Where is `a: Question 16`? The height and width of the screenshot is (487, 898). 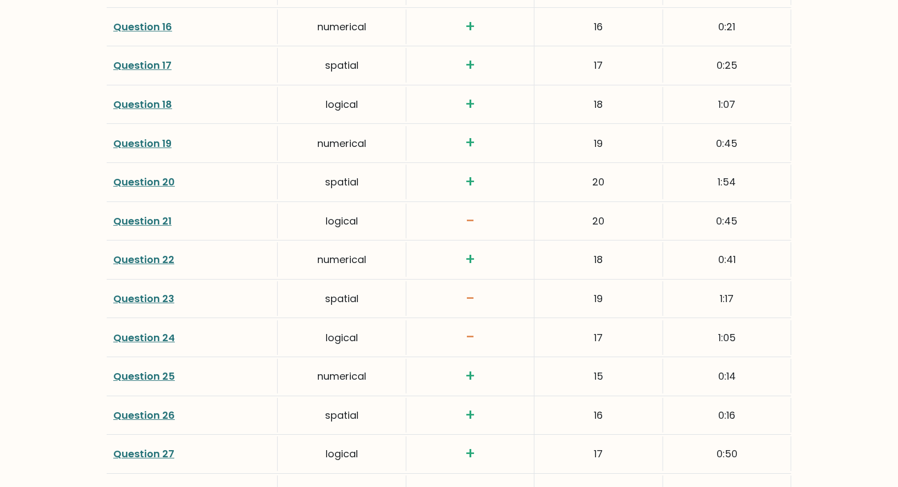 a: Question 16 is located at coordinates (142, 26).